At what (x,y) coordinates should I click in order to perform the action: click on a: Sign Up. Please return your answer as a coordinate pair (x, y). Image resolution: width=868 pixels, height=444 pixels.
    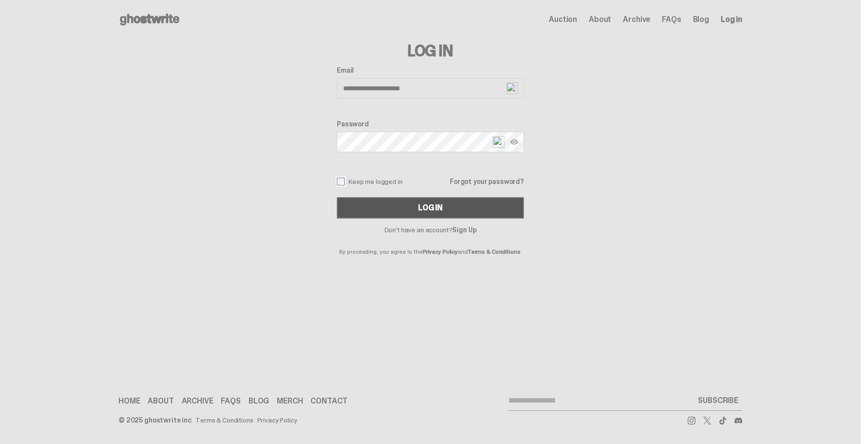
    Looking at the image, I should click on (464, 230).